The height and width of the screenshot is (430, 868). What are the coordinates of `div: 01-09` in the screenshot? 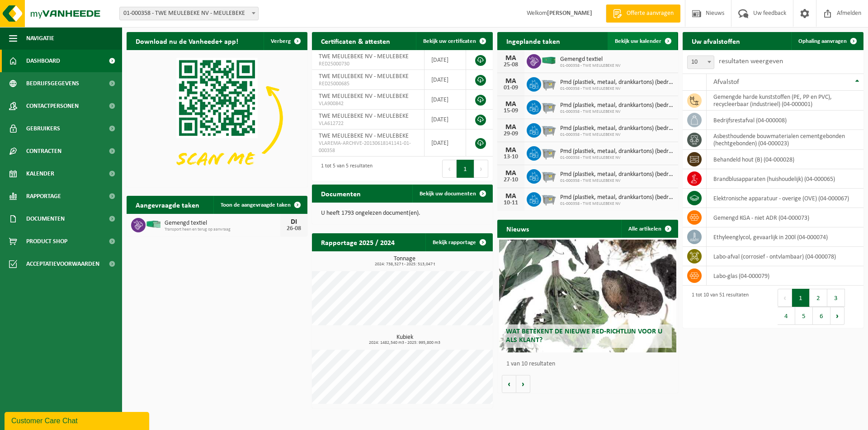 It's located at (511, 88).